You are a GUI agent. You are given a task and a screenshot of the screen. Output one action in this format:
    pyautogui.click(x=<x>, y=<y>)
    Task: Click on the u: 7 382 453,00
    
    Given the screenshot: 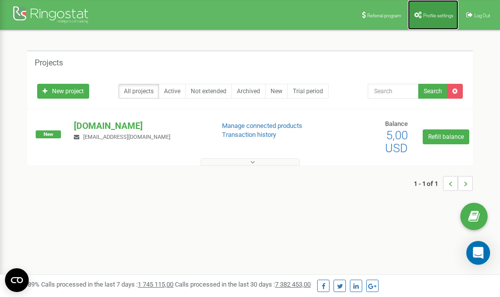 What is the action you would take?
    pyautogui.click(x=293, y=284)
    